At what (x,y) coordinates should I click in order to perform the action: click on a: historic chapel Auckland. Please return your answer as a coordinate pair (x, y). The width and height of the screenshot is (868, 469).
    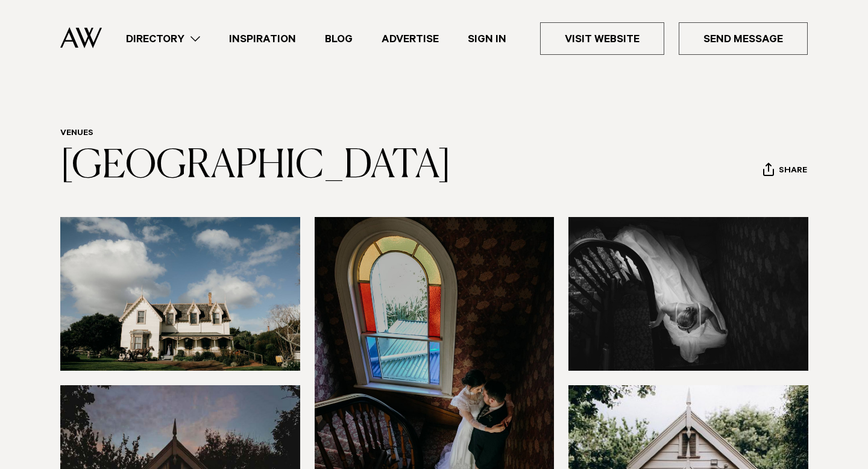
    Looking at the image, I should click on (181, 294).